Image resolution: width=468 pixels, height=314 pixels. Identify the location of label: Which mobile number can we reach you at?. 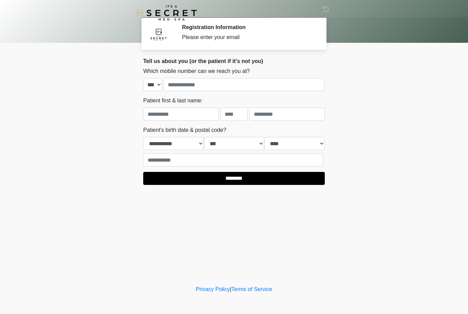
(196, 71).